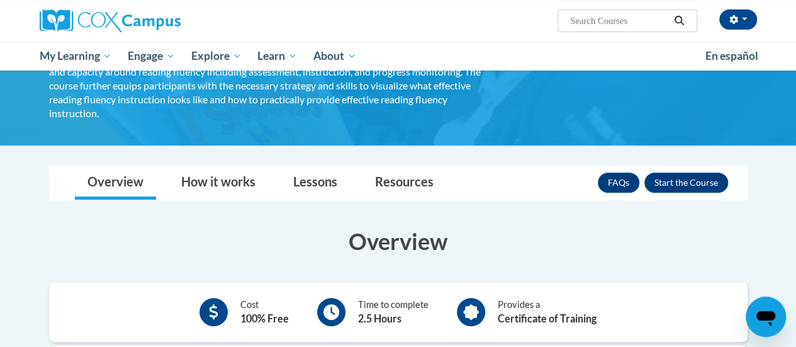  Describe the element at coordinates (732, 56) in the screenshot. I see `a: En español` at that location.